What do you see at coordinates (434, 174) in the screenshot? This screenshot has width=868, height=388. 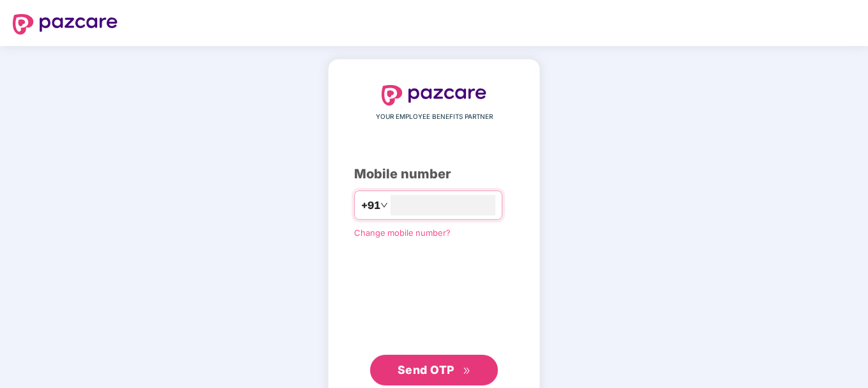 I see `div: Mobile number` at bounding box center [434, 174].